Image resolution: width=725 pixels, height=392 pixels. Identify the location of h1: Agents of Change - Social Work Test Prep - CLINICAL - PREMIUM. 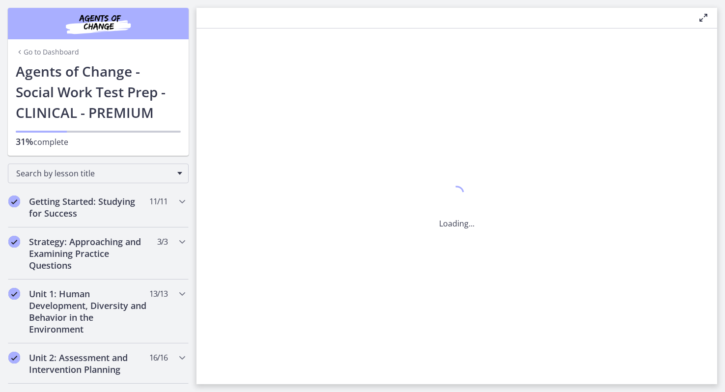
(98, 92).